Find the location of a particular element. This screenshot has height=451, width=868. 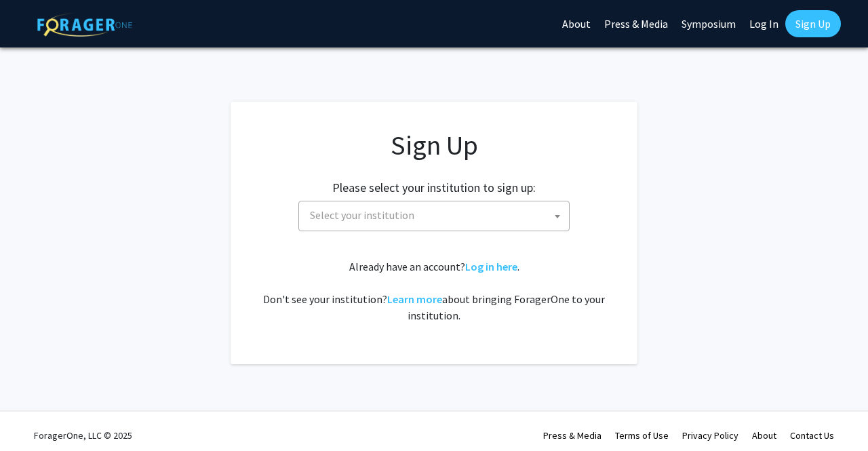

a: Learn more about bringing ForagerOne to your institution is located at coordinates (415, 299).